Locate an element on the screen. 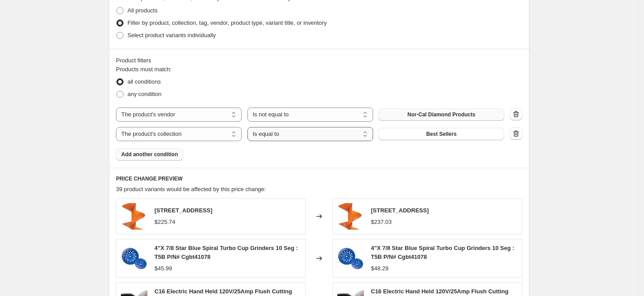 Image resolution: width=644 pixels, height=296 pixels. button: Nor-Cal Diamond Products is located at coordinates (441, 115).